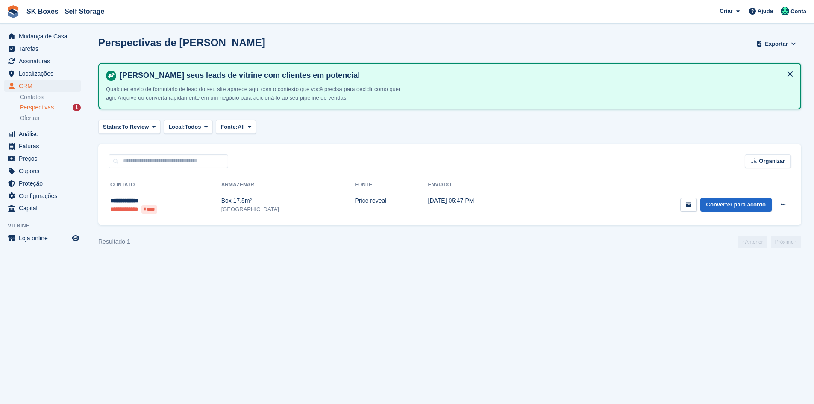  Describe the element at coordinates (736, 205) in the screenshot. I see `a: Converter para acordo` at that location.